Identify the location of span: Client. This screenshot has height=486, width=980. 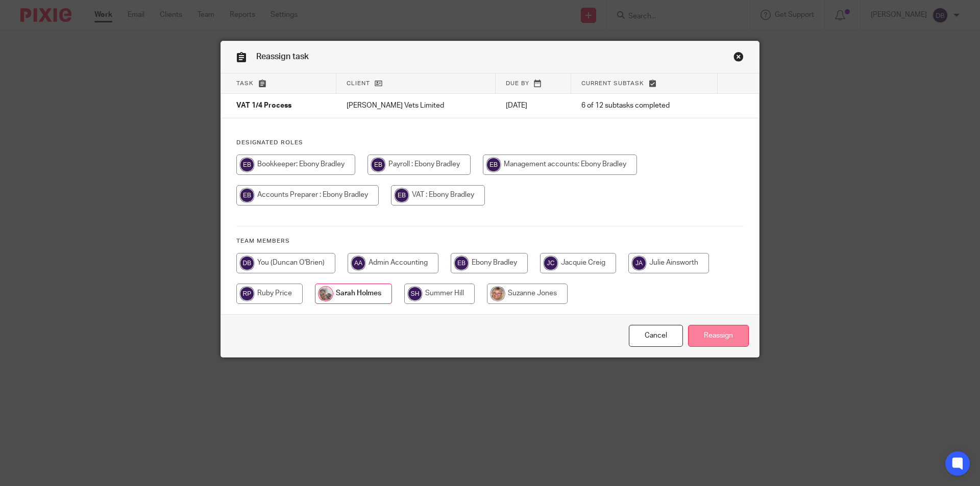
(359, 83).